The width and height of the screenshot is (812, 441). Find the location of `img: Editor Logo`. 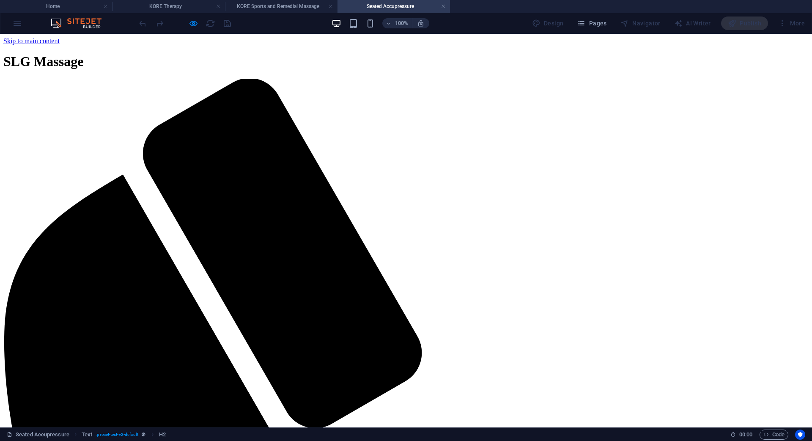

img: Editor Logo is located at coordinates (80, 23).